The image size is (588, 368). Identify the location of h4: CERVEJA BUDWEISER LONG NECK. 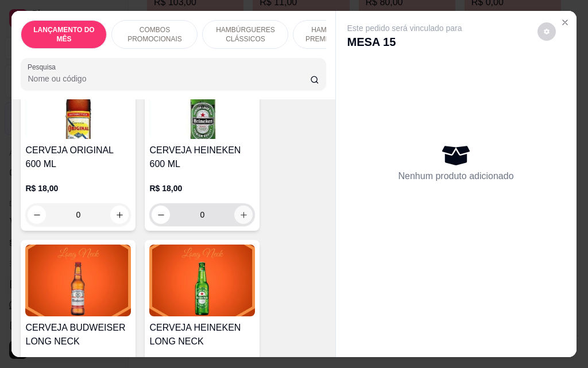
(78, 335).